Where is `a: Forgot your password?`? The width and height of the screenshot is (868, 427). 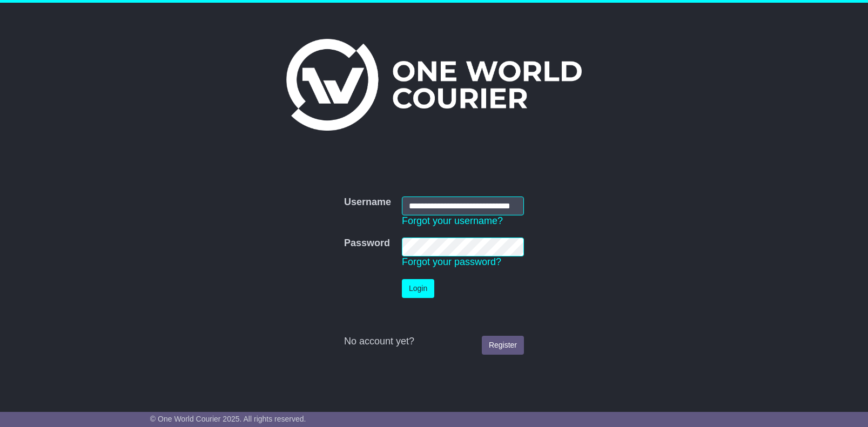 a: Forgot your password? is located at coordinates (451, 262).